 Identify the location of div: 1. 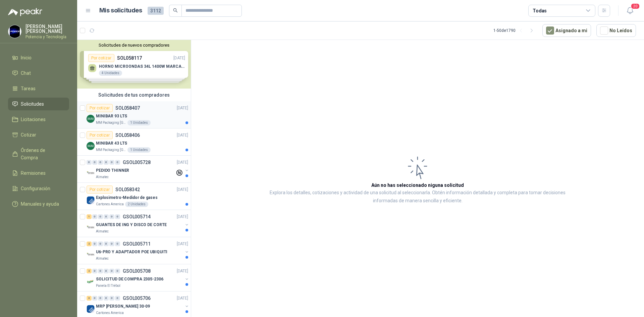
(89, 217).